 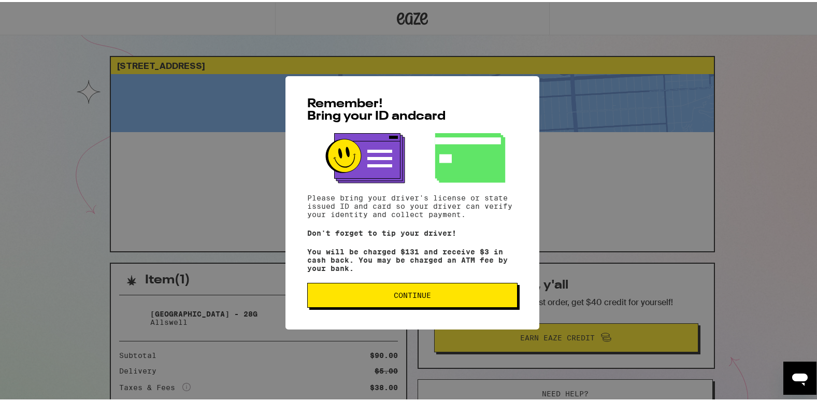 I want to click on button: Continue, so click(x=413, y=293).